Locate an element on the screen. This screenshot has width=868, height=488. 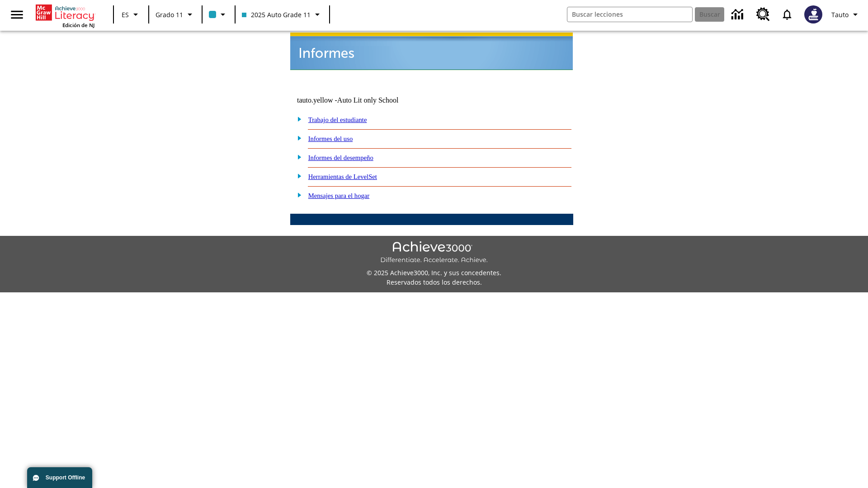
a: Centro de recursos, Se abrirá en una pestaña nueva. is located at coordinates (764, 14).